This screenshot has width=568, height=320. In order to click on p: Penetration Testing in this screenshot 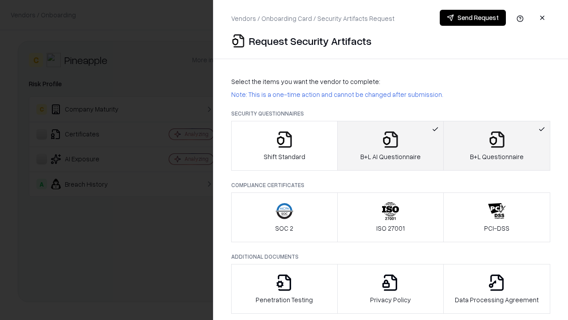, I will do `click(284, 299)`.